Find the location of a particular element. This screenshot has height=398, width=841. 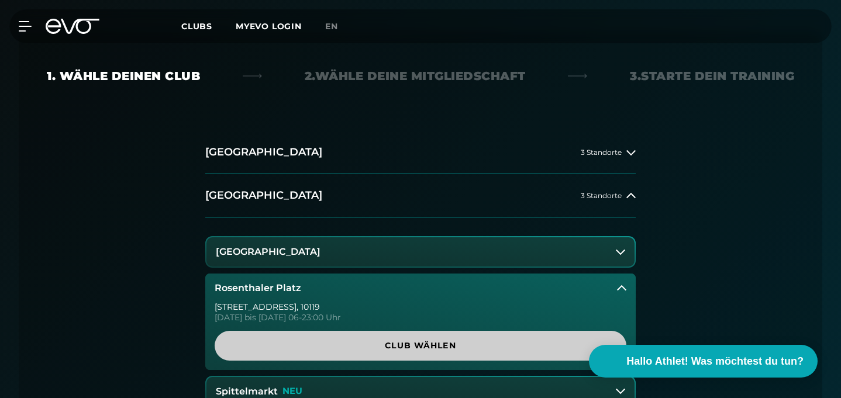

a: Club wählen is located at coordinates (421, 346).